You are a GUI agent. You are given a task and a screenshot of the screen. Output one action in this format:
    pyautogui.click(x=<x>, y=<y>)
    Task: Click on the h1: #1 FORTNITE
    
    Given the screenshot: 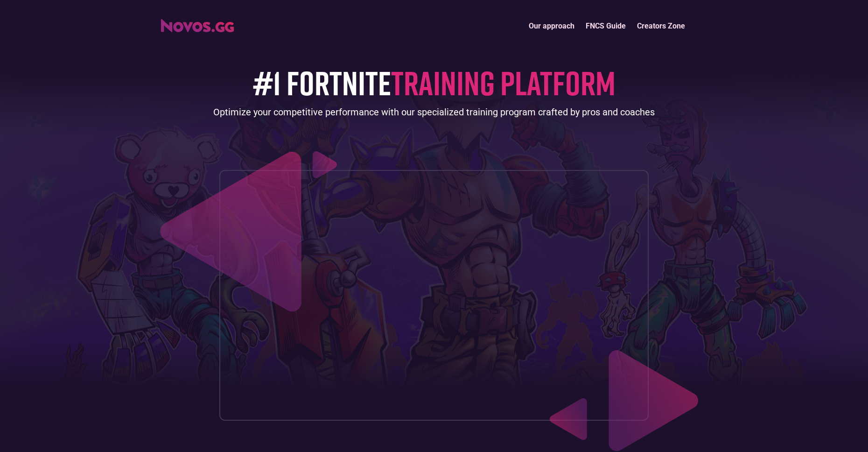 What is the action you would take?
    pyautogui.click(x=434, y=82)
    